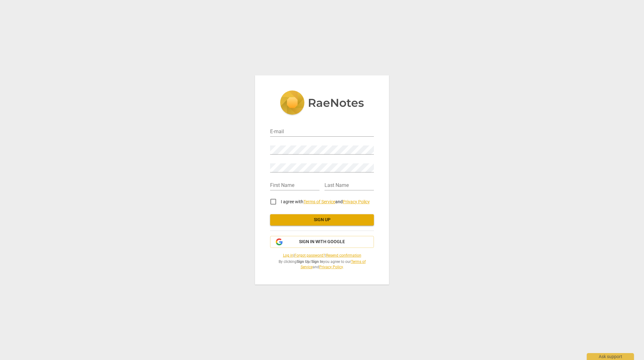 The height and width of the screenshot is (360, 644). Describe the element at coordinates (322, 264) in the screenshot. I see `span: By clicking / you agree to our and .` at that location.